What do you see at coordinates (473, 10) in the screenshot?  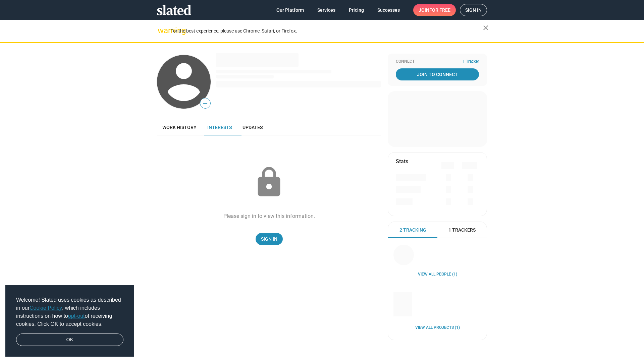 I see `span: Sign in` at bounding box center [473, 10].